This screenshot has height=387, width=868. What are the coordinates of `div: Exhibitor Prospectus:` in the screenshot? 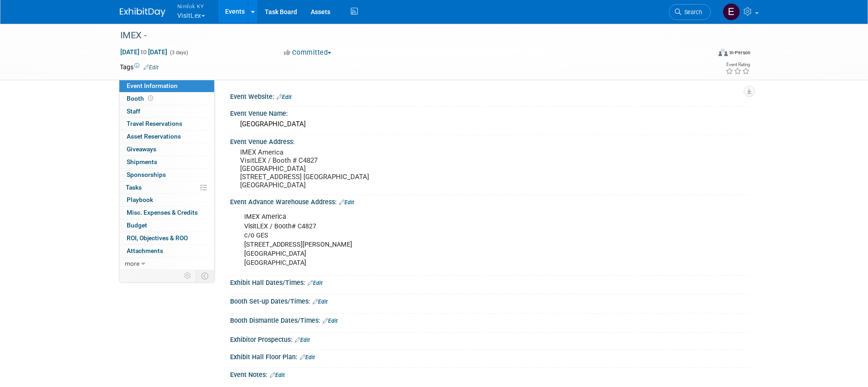 It's located at (489, 339).